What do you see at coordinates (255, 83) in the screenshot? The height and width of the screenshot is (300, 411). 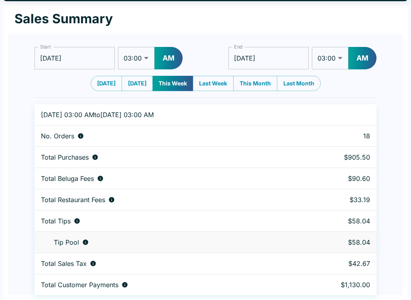 I see `button: This Month` at bounding box center [255, 83].